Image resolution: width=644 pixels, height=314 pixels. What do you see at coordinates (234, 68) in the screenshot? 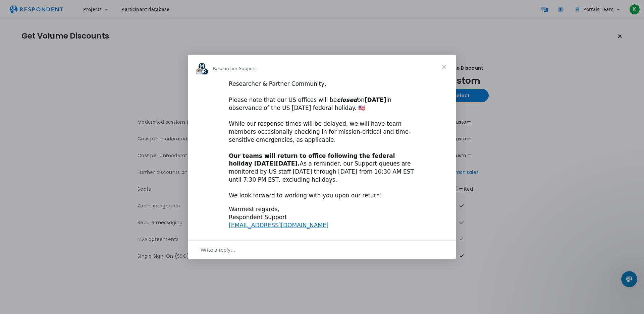
I see `span: Researcher Support` at bounding box center [234, 68].